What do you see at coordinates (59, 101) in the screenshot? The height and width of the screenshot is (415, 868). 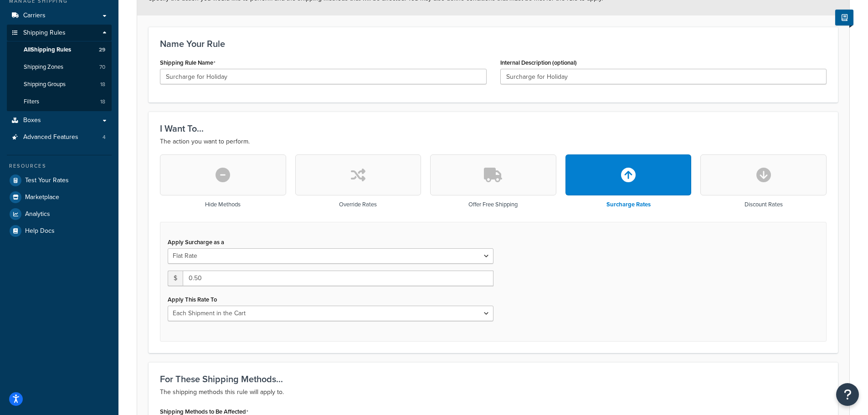 I see `li: Filters` at bounding box center [59, 101].